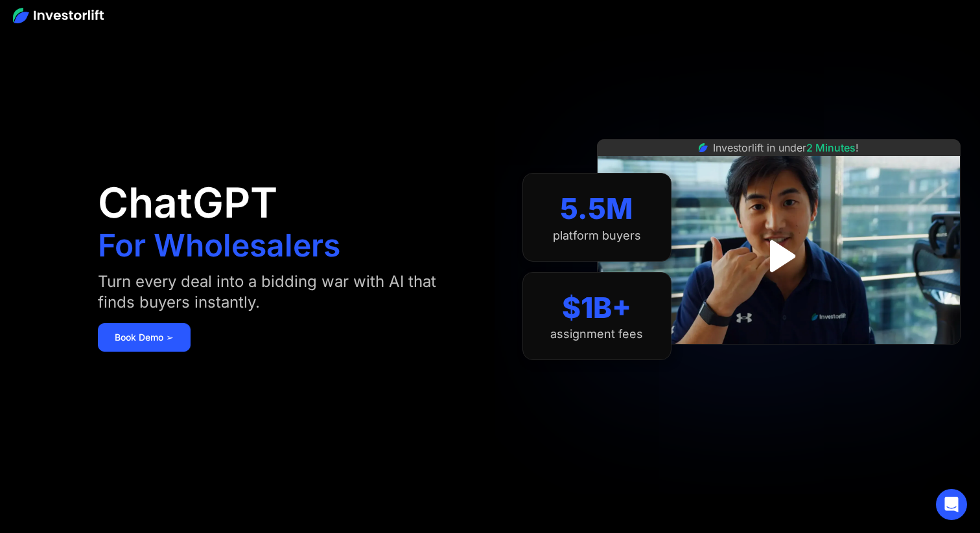  Describe the element at coordinates (778, 255) in the screenshot. I see `a: open lightbox` at that location.